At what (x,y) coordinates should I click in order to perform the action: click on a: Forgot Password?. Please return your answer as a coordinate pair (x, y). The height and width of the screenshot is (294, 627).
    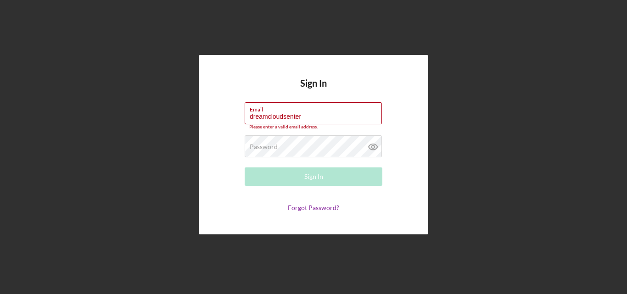
    Looking at the image, I should click on (314, 208).